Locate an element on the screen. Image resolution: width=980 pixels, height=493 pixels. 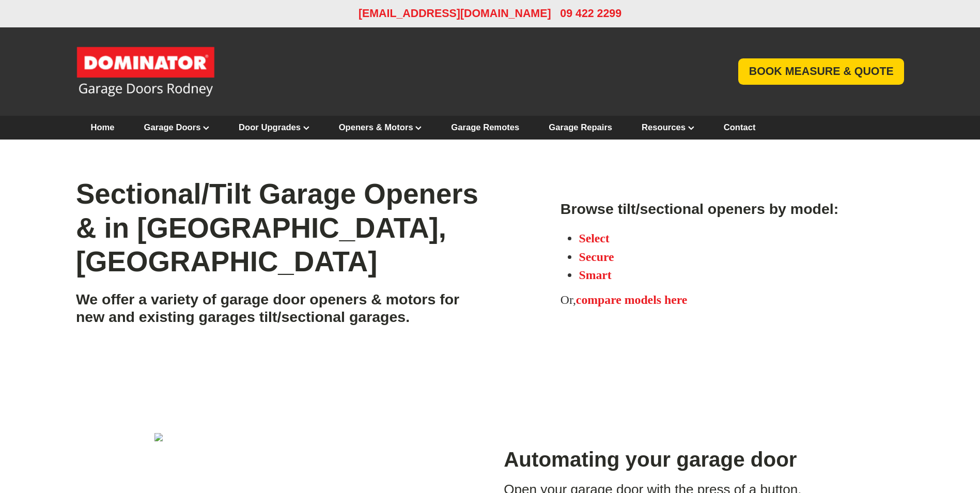
a: Secure is located at coordinates (596, 257).